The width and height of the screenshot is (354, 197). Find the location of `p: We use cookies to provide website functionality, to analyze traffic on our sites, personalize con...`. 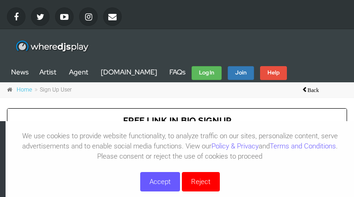

p: We use cookies to provide website functionality, to analyze traffic on our sites, personalize con... is located at coordinates (180, 146).